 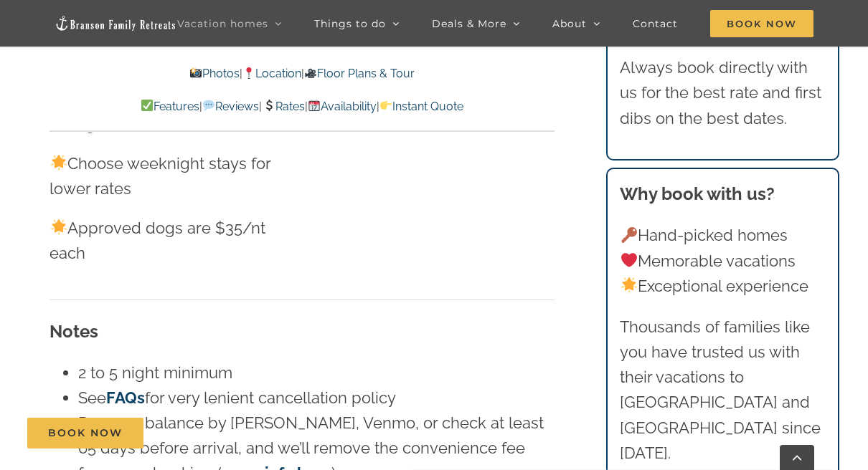 What do you see at coordinates (125, 398) in the screenshot?
I see `a: FAQs` at bounding box center [125, 398].